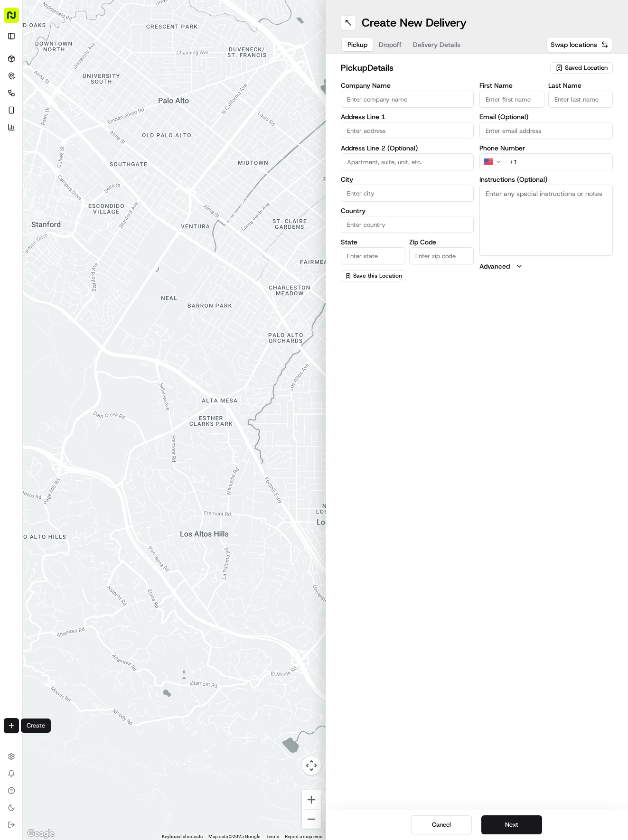 This screenshot has width=628, height=840. I want to click on input: Enter country, so click(407, 225).